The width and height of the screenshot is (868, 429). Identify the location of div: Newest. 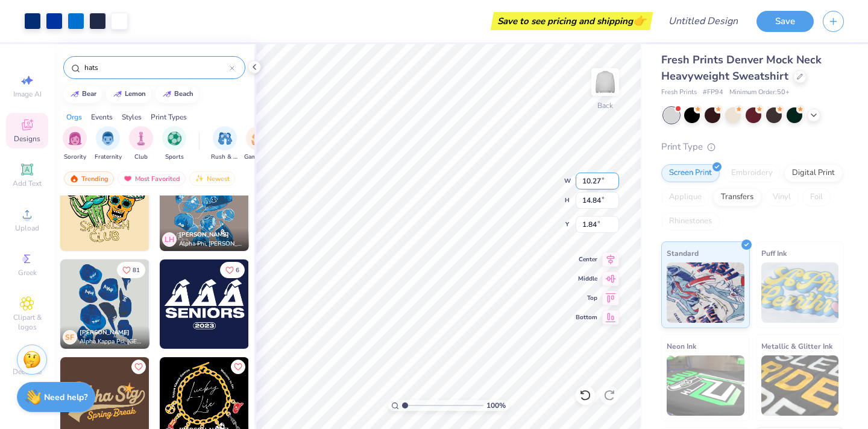
(212, 179).